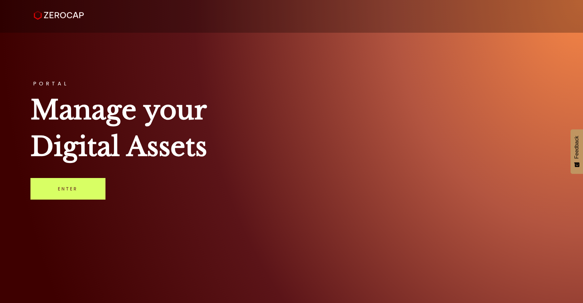  What do you see at coordinates (292, 84) in the screenshot?
I see `h3: PORTAL` at bounding box center [292, 84].